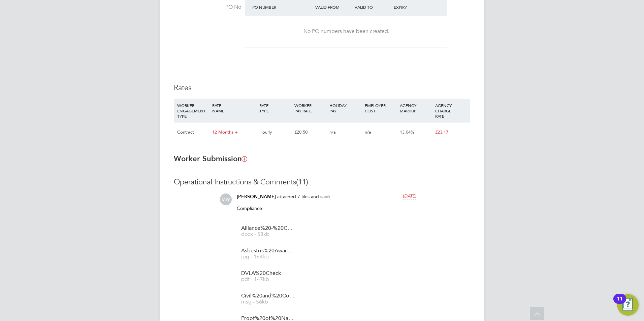  Describe the element at coordinates (268, 234) in the screenshot. I see `span: docx - 58kb` at that location.